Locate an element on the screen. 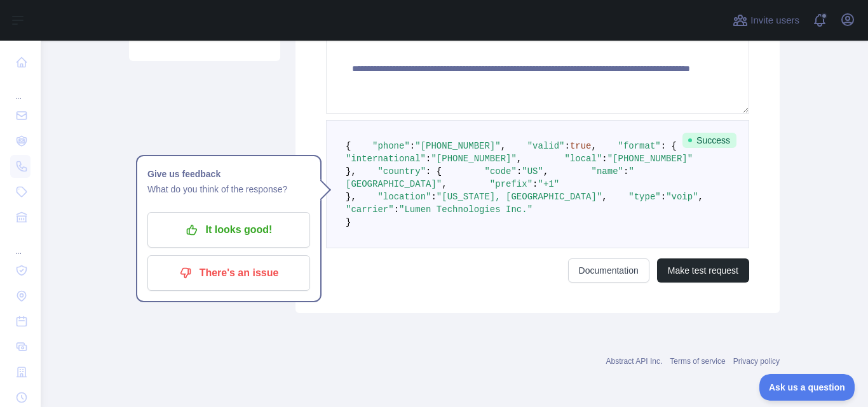 Image resolution: width=868 pixels, height=407 pixels. span: "prefix" is located at coordinates (511, 184).